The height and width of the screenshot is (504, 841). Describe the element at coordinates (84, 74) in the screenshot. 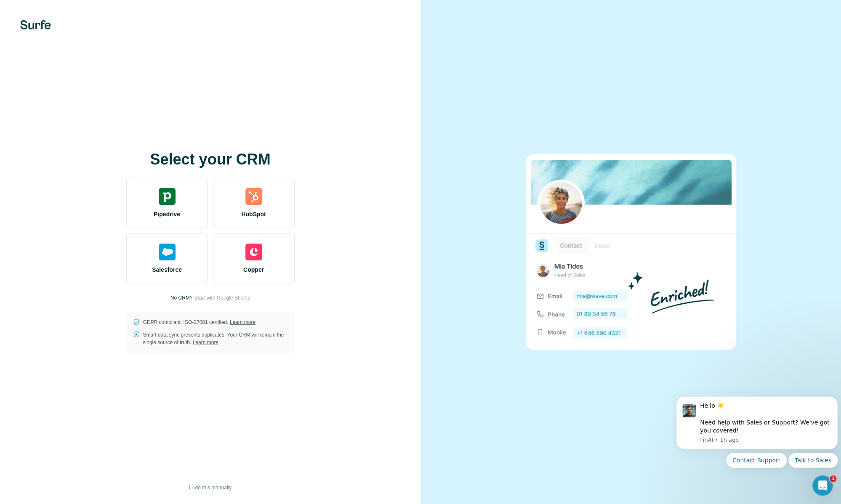

I see `div: Quick reply options` at that location.